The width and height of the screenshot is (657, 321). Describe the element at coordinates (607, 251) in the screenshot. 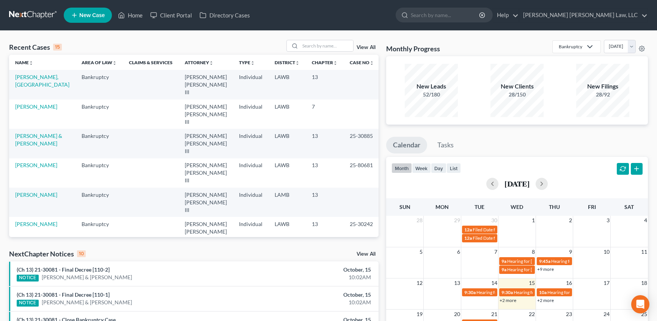

I see `span: 10` at that location.